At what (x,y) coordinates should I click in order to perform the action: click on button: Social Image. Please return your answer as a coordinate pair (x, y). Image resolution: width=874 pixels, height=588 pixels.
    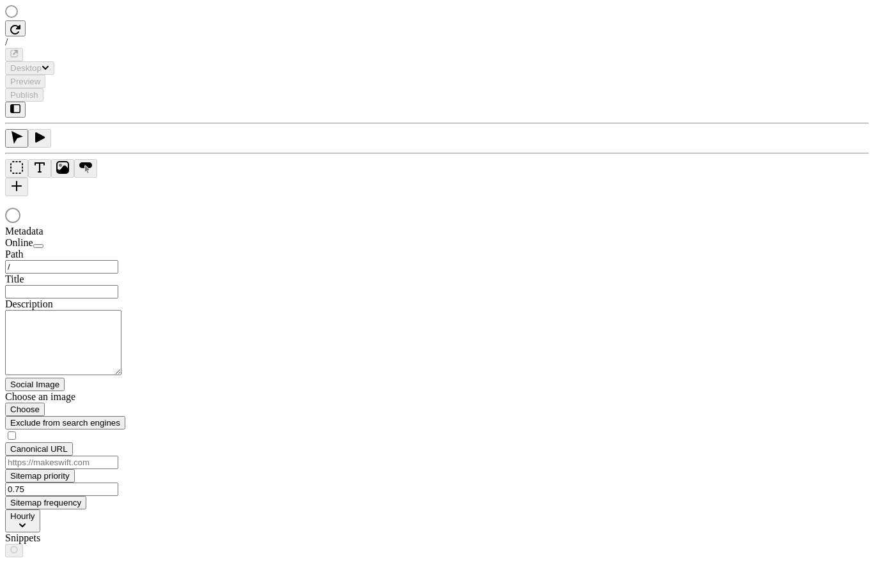
    Looking at the image, I should click on (35, 384).